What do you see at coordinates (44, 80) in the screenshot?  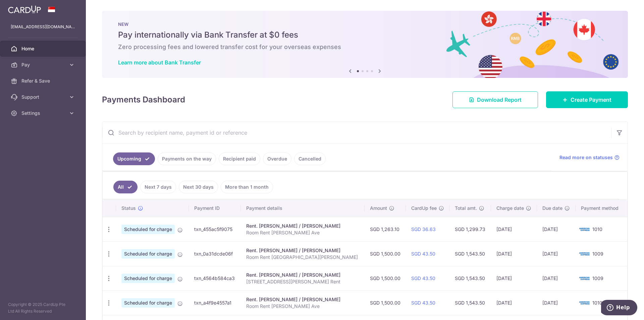 I see `span: Refer & Save` at bounding box center [44, 80].